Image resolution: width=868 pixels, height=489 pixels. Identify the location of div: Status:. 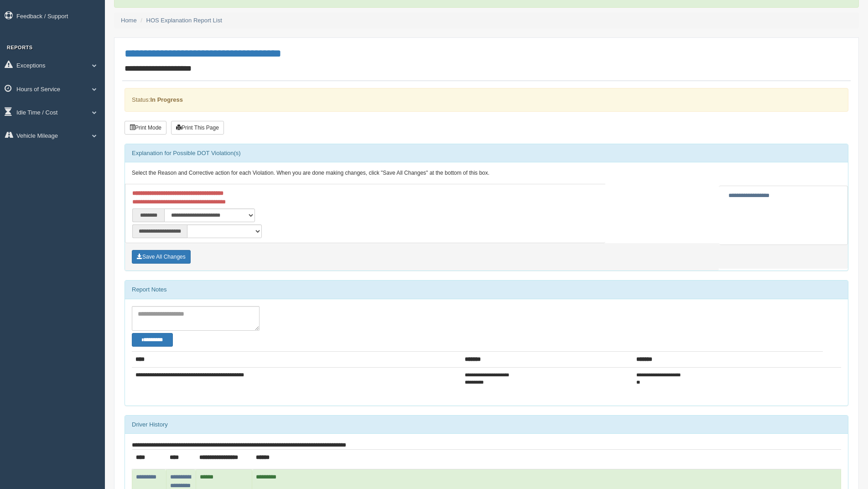
(486, 99).